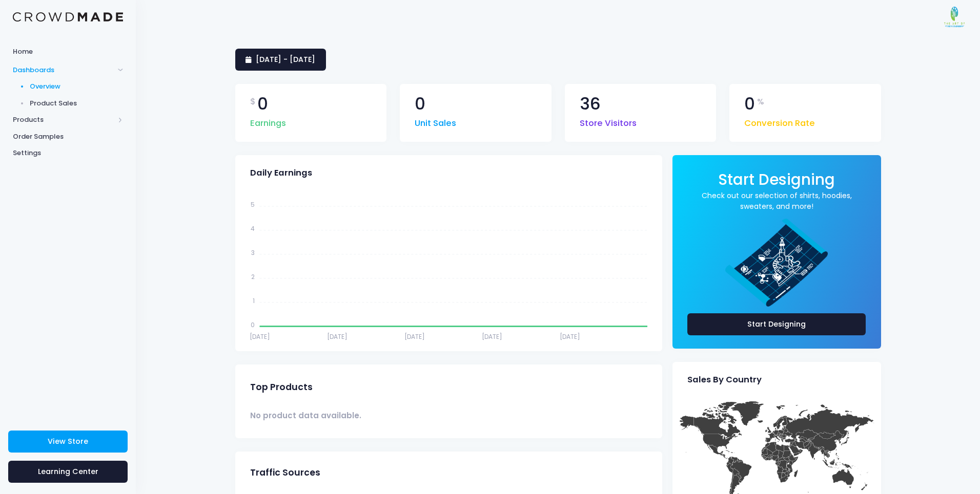  Describe the element at coordinates (63, 120) in the screenshot. I see `span: Products` at that location.